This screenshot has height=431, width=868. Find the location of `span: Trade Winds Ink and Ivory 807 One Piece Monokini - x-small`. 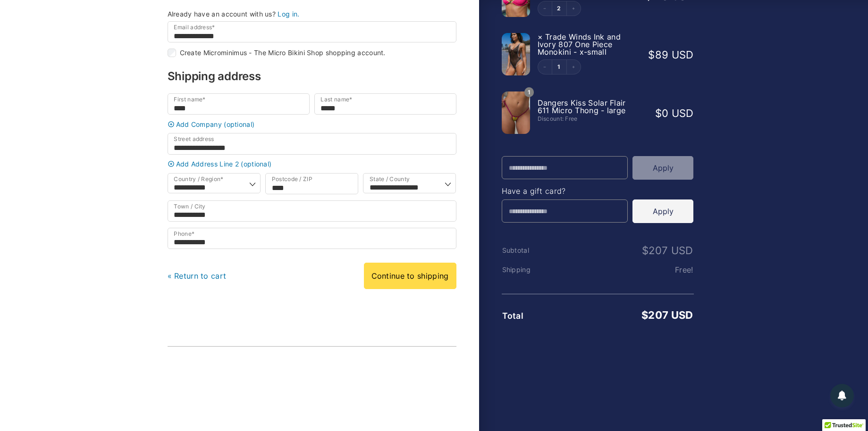

span: Trade Winds Ink and Ivory 807 One Piece Monokini - x-small is located at coordinates (579, 44).